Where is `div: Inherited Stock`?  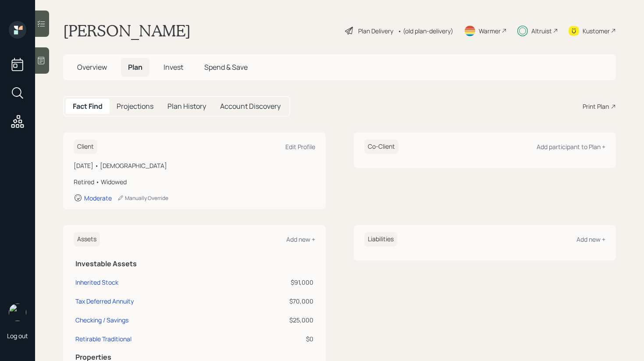
div: Inherited Stock is located at coordinates (97, 282).